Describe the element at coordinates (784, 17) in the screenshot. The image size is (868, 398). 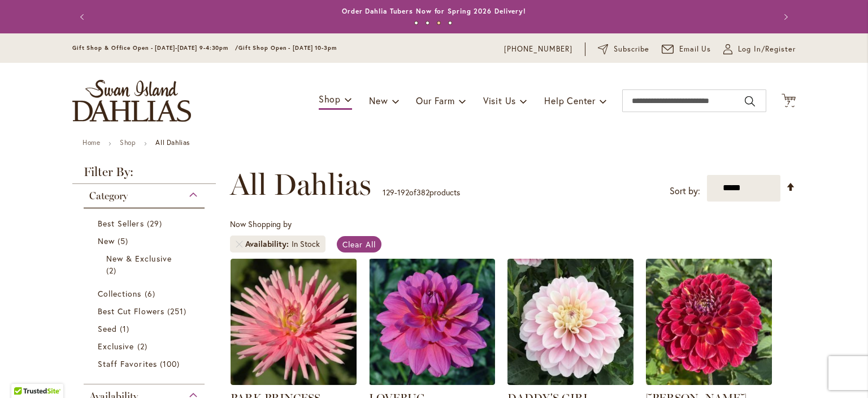
I see `button: Next` at that location.